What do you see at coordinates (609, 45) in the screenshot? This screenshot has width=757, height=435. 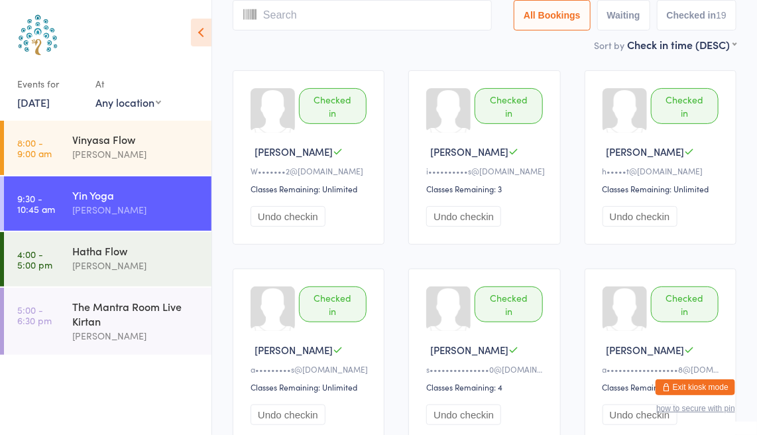 I see `label: Sort by` at bounding box center [609, 45].